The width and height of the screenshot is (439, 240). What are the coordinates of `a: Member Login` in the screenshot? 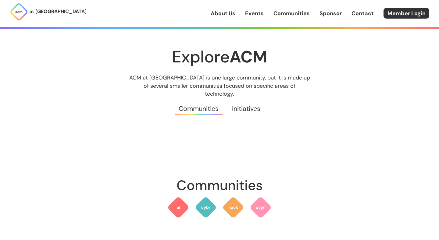 It's located at (406, 13).